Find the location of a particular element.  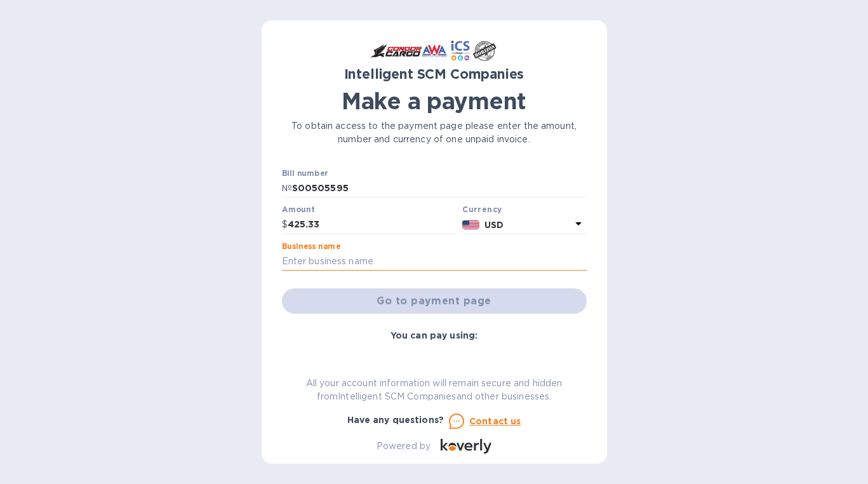

input: Enter bill number is located at coordinates (439, 188).